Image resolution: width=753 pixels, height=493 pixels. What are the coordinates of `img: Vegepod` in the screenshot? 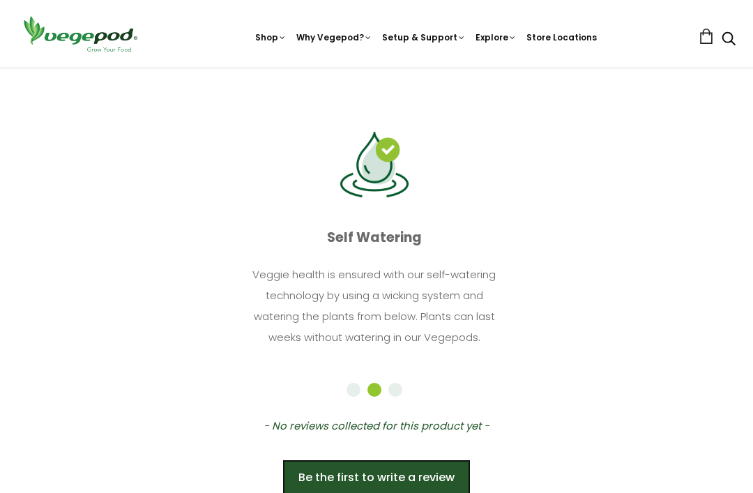 It's located at (80, 33).